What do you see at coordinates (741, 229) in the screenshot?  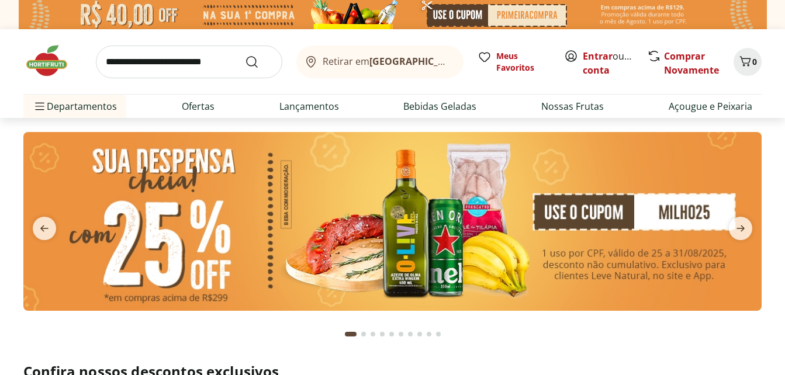 I see `button: next` at bounding box center [741, 229].